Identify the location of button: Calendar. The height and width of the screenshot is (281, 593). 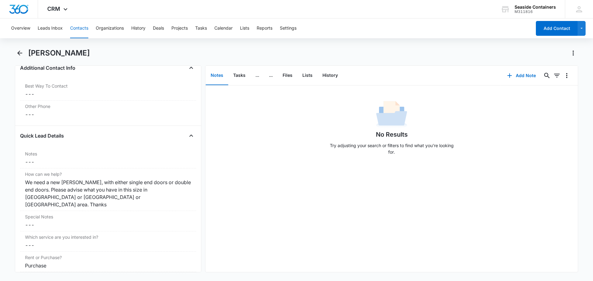
(223, 28).